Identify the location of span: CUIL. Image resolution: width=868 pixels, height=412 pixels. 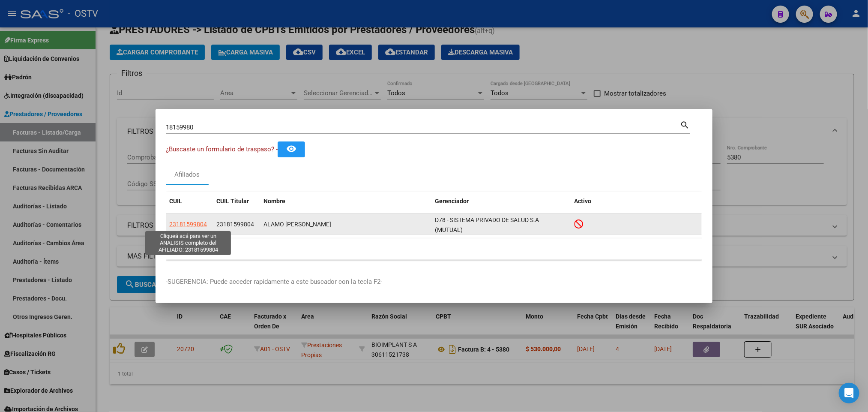
(175, 201).